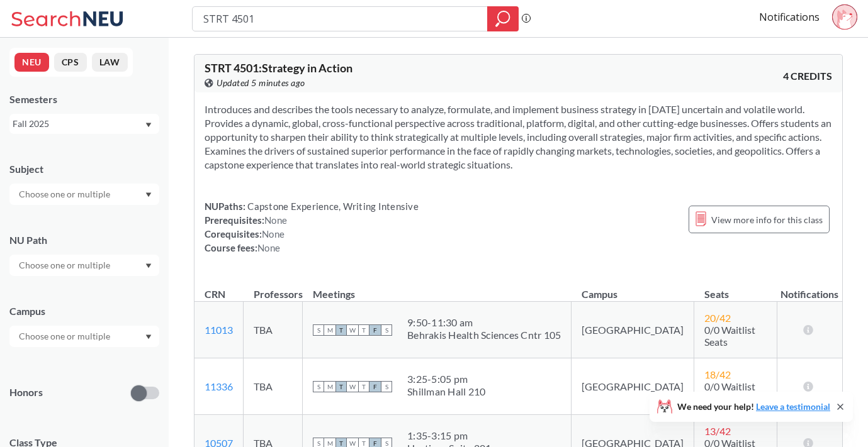 The height and width of the screenshot is (447, 868). What do you see at coordinates (718, 374) in the screenshot?
I see `span: 18 / 42` at bounding box center [718, 374].